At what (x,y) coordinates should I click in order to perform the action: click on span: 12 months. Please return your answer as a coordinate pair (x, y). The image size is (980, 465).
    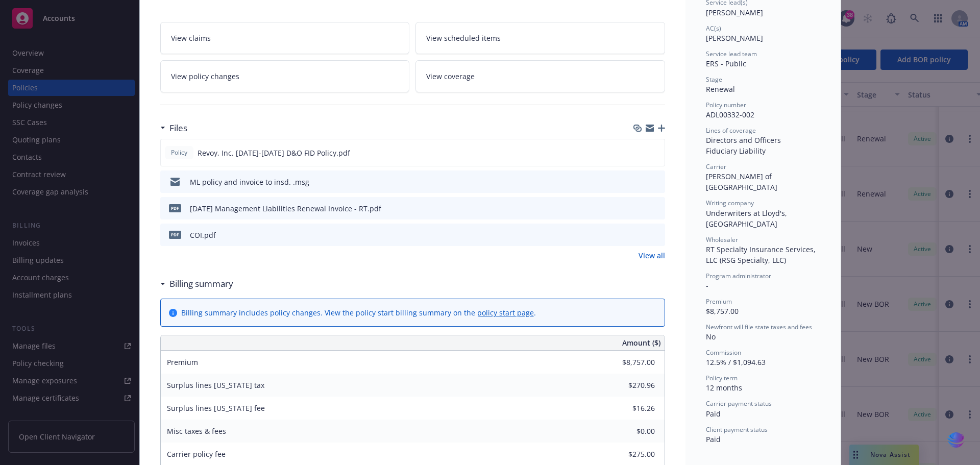
    Looking at the image, I should click on (724, 388).